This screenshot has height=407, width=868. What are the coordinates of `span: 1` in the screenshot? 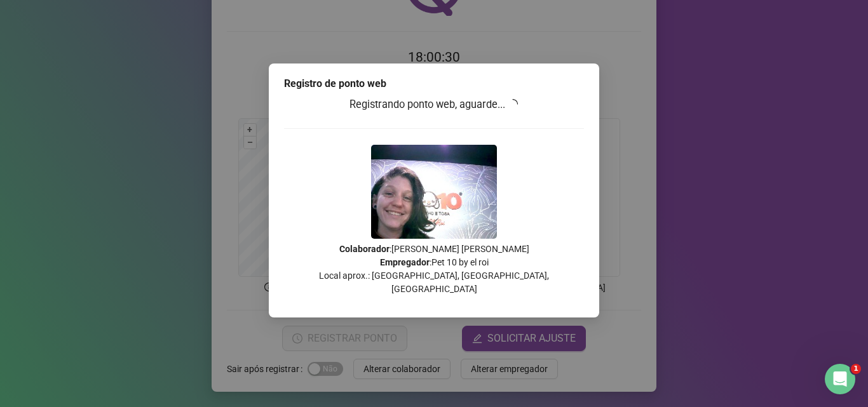 It's located at (856, 370).